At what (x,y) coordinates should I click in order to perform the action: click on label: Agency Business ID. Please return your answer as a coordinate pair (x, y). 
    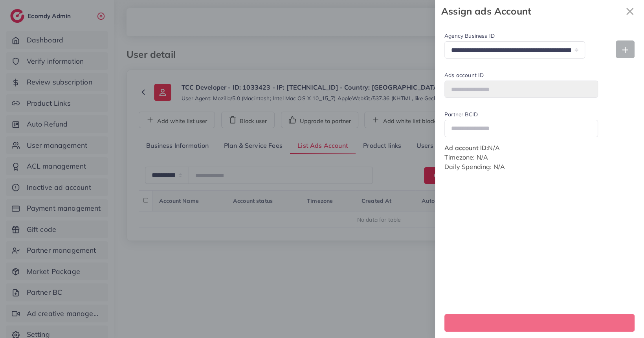
    Looking at the image, I should click on (515, 36).